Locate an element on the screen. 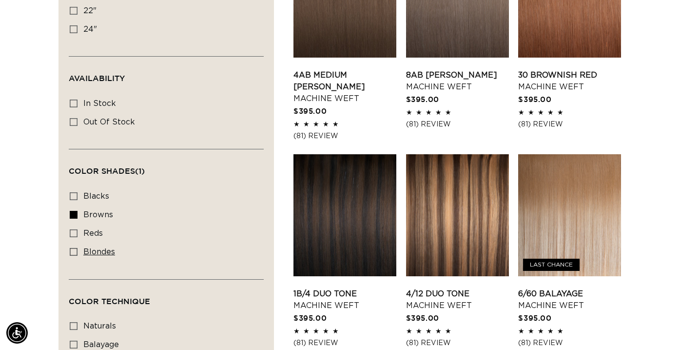 Image resolution: width=700 pixels, height=350 pixels. span: naturals is located at coordinates (99, 326).